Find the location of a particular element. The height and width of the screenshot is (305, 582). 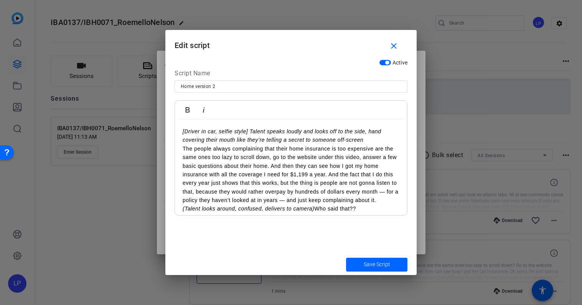

p: Who said that?? is located at coordinates (291, 208).